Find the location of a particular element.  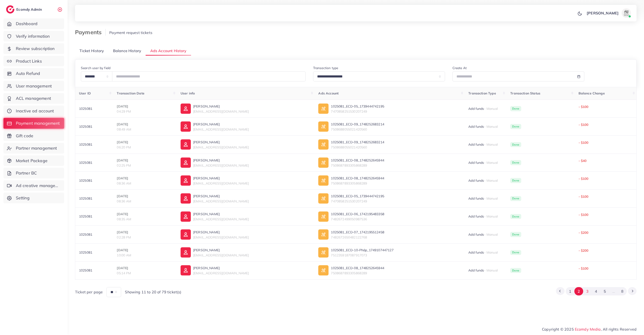

a: Verify information is located at coordinates (34, 36).